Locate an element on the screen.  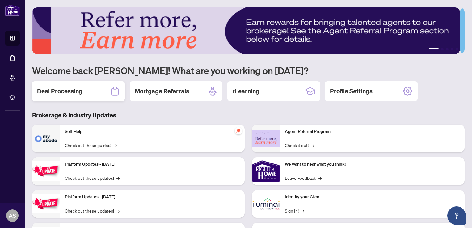
button: 5 is located at coordinates (457, 49).